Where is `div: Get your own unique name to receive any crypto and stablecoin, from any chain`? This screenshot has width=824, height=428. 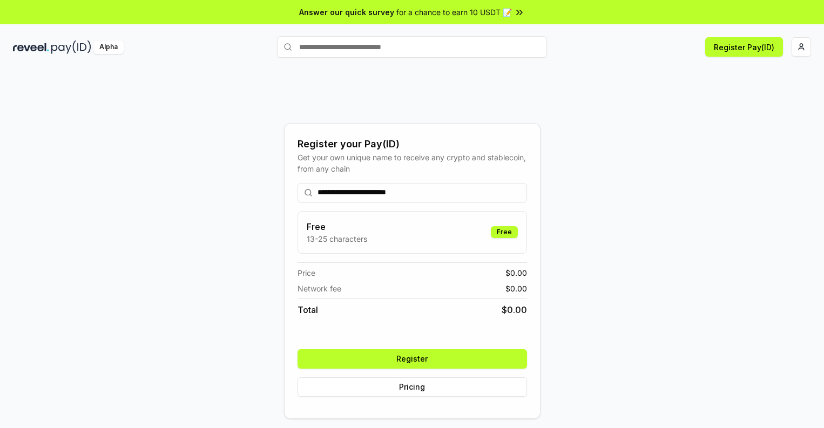 div: Get your own unique name to receive any crypto and stablecoin, from any chain is located at coordinates (412, 163).